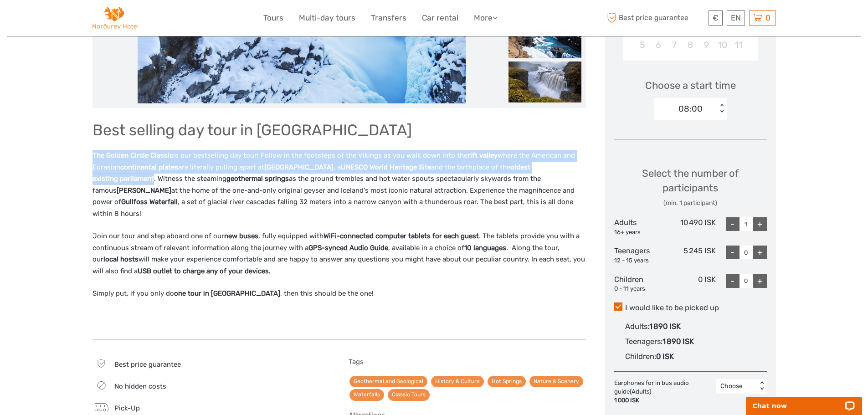  Describe the element at coordinates (273, 18) in the screenshot. I see `a: Tours` at that location.